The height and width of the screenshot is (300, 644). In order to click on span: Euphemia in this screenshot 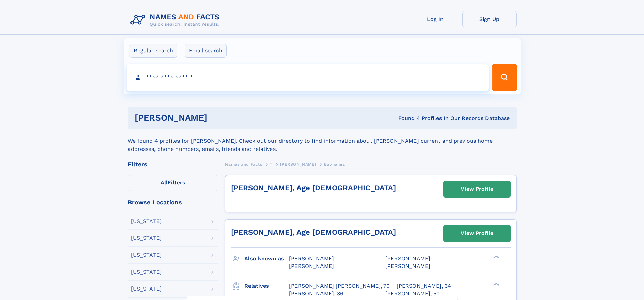, I will do `click(334, 164)`.